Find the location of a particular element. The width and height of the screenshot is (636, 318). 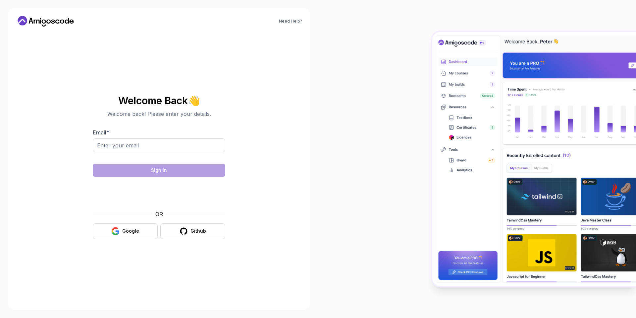

p: Welcome back! Please enter your details. is located at coordinates (159, 114).